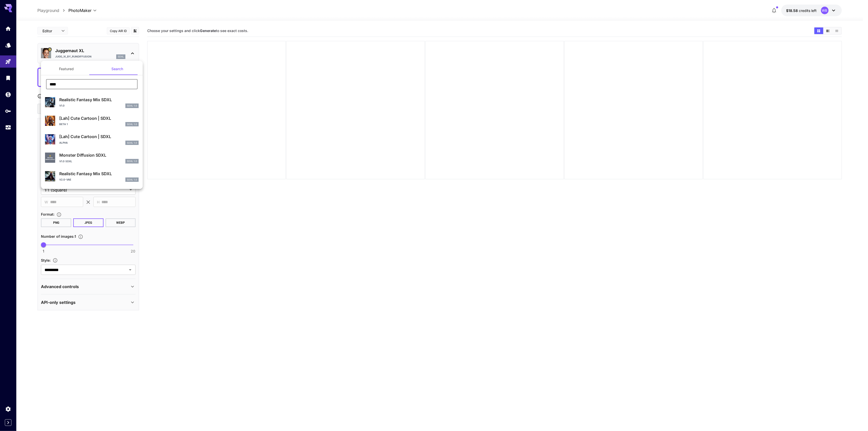 The width and height of the screenshot is (868, 431). I want to click on p: v1.0 SDXL, so click(65, 161).